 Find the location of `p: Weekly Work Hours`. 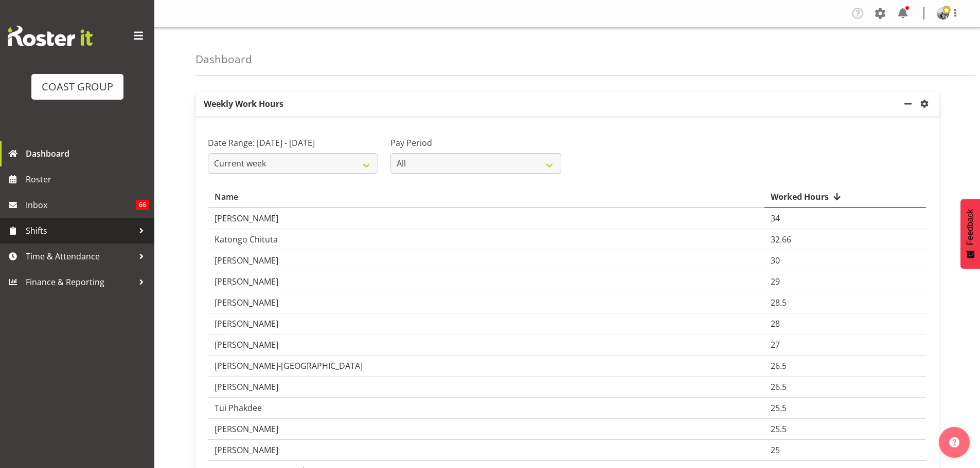

p: Weekly Work Hours is located at coordinates (549, 104).